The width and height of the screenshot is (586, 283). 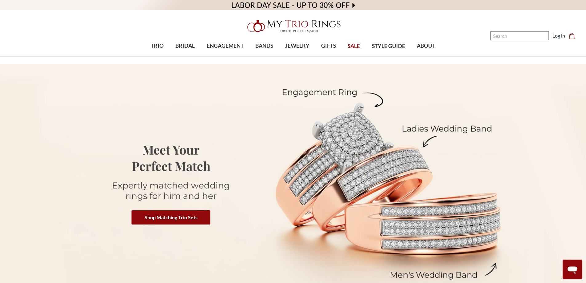 What do you see at coordinates (264, 46) in the screenshot?
I see `a: BANDS` at bounding box center [264, 46].